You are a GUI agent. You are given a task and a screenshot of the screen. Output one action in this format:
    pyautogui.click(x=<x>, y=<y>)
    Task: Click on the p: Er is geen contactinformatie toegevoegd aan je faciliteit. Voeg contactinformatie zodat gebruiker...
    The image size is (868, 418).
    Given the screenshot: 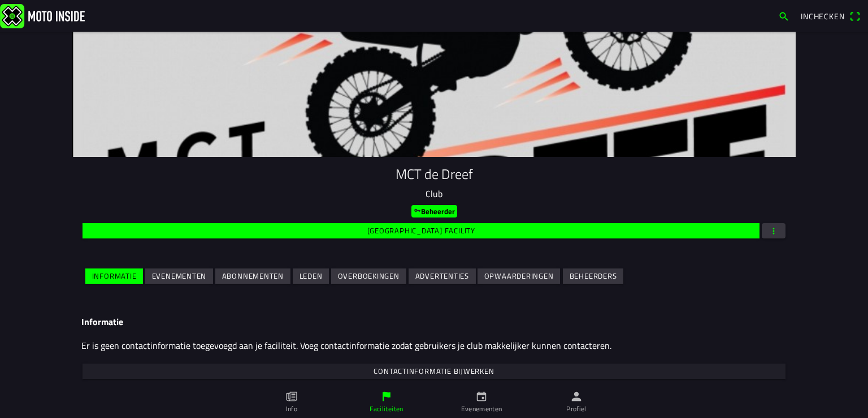 What is the action you would take?
    pyautogui.click(x=434, y=345)
    